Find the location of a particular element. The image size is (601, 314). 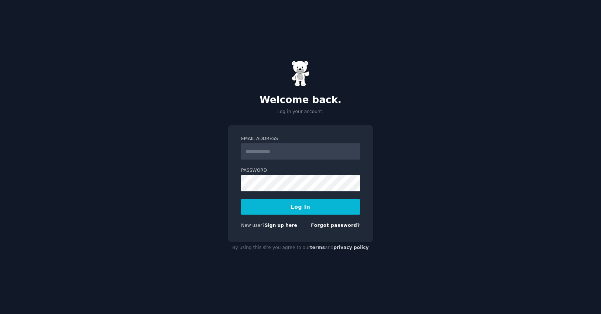

a: Sign up here is located at coordinates (281, 225).